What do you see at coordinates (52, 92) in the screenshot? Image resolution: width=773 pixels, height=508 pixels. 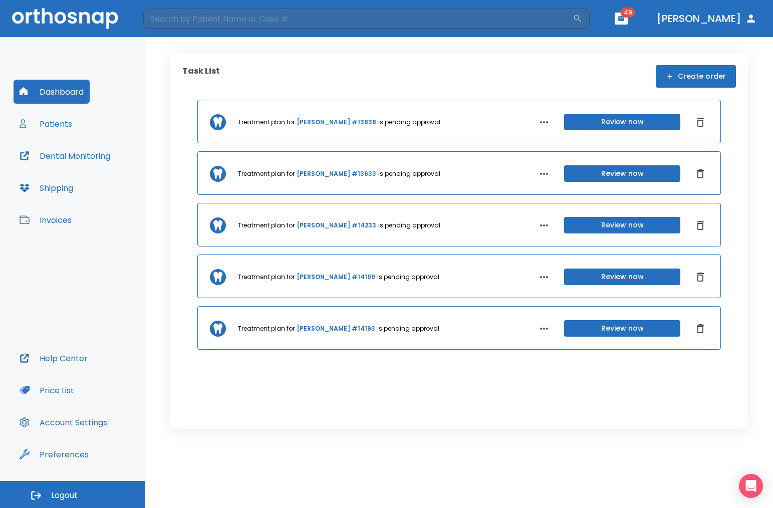 I see `button: Dashboard` at bounding box center [52, 92].